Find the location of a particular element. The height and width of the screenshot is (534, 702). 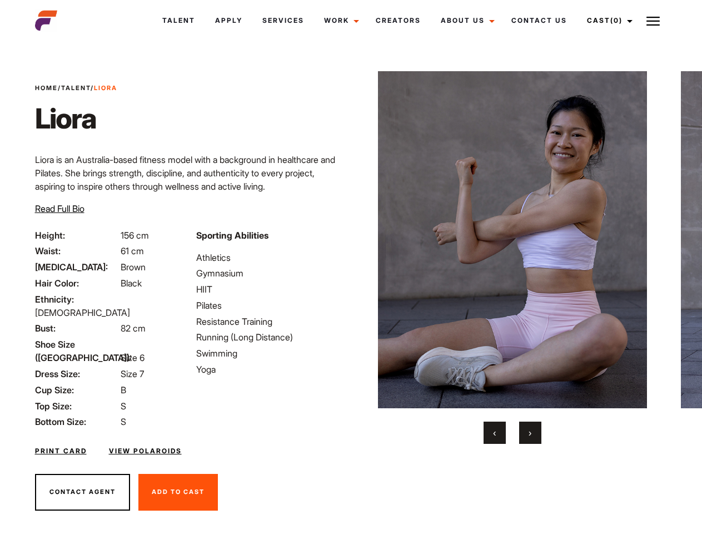

a: Home is located at coordinates (46, 88).